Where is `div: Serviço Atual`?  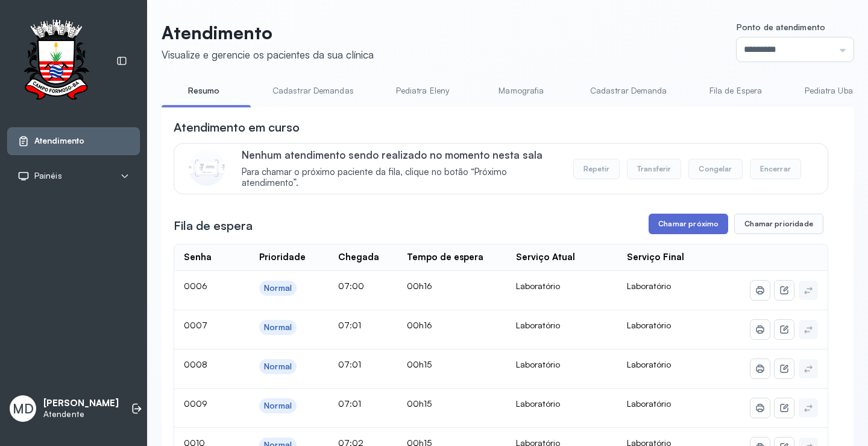 div: Serviço Atual is located at coordinates (546, 257).